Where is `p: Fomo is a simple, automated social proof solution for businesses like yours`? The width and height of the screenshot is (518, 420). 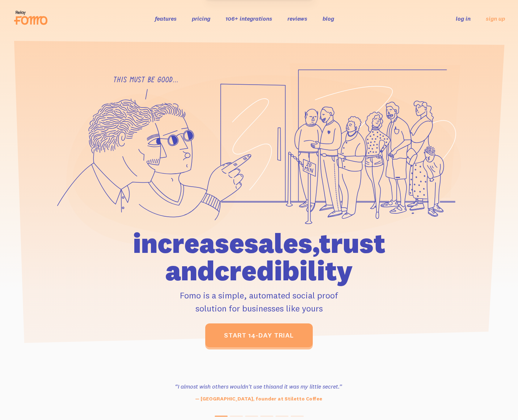 p: Fomo is a simple, automated social proof solution for businesses like yours is located at coordinates (259, 302).